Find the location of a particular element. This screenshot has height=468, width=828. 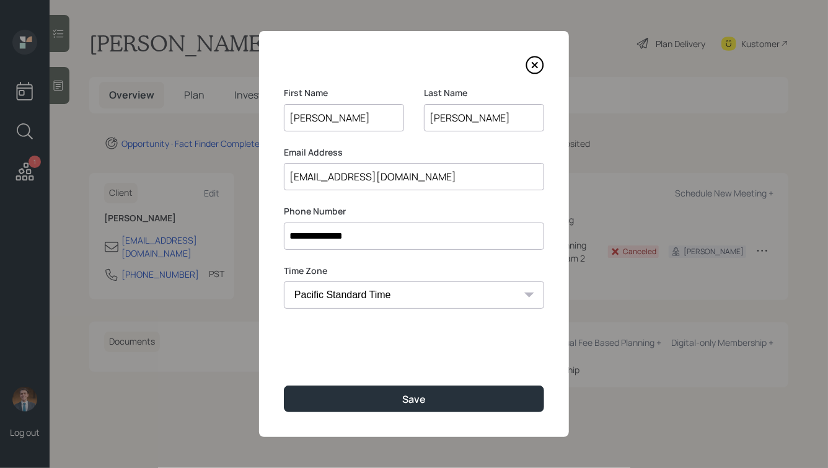

label: Phone Number is located at coordinates (414, 211).